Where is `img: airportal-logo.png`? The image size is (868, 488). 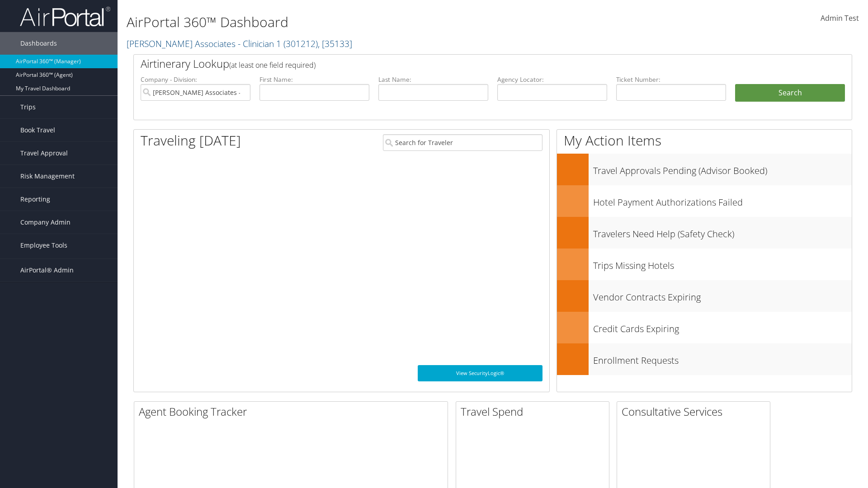
img: airportal-logo.png is located at coordinates (65, 17).